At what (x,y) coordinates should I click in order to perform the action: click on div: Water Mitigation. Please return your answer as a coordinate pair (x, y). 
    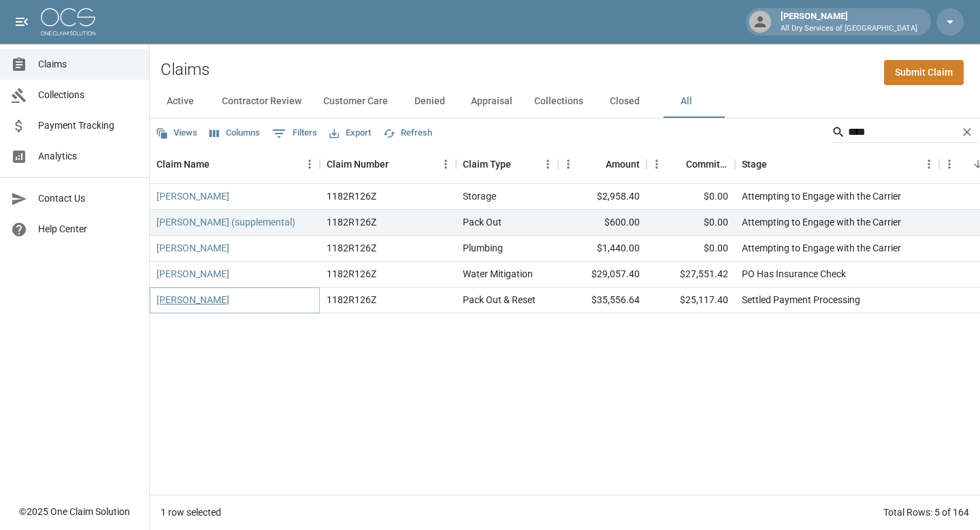
    Looking at the image, I should click on (497, 273).